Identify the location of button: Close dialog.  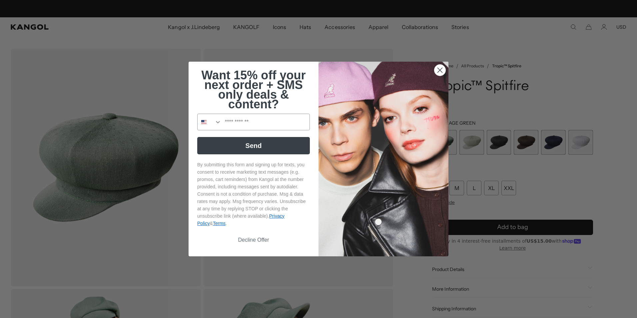
(440, 70).